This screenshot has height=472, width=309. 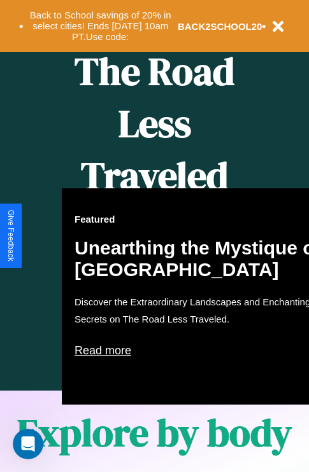 What do you see at coordinates (11, 236) in the screenshot?
I see `div: Give Feedback` at bounding box center [11, 236].